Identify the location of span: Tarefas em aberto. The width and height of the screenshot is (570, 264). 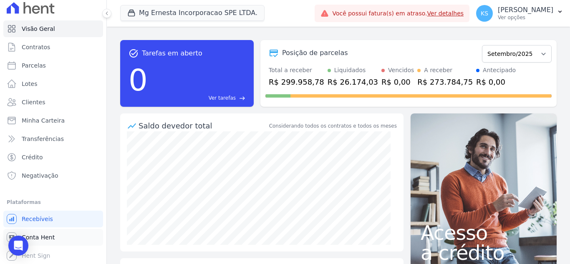
(172, 53).